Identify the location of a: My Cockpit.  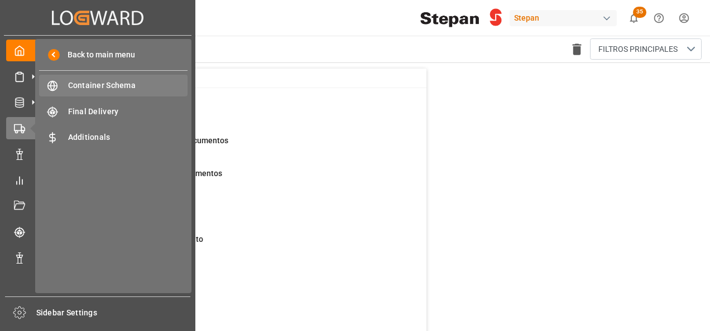
(98, 50).